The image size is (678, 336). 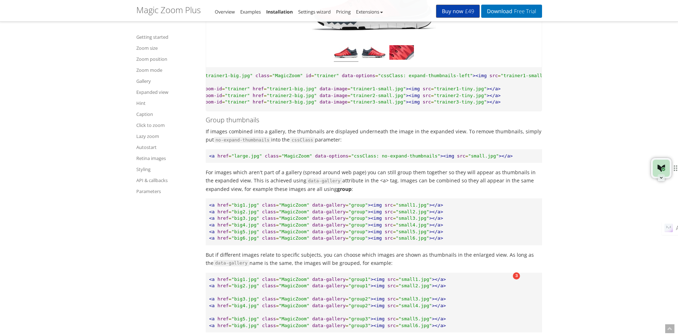 I want to click on span: "trainer1-small.jpg", so click(x=528, y=75).